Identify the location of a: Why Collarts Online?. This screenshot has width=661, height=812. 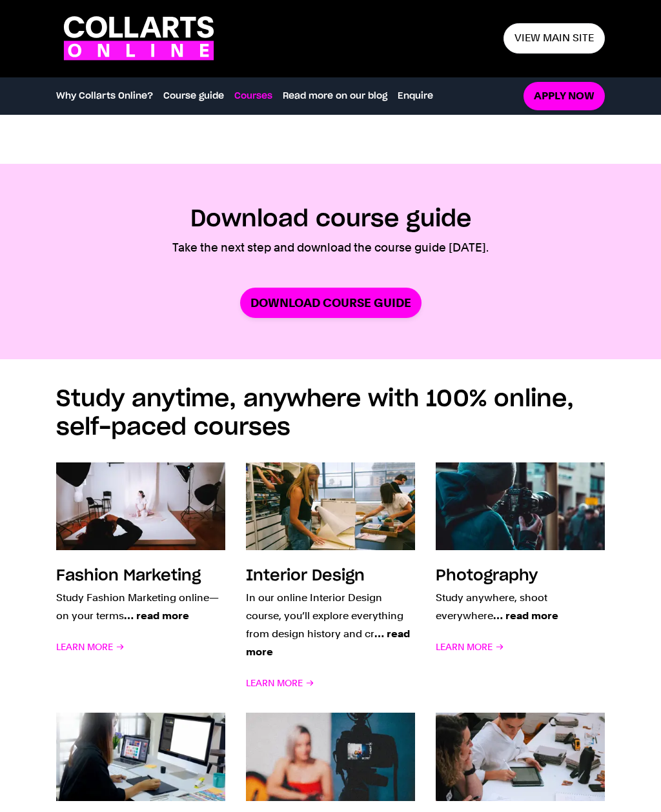
(105, 96).